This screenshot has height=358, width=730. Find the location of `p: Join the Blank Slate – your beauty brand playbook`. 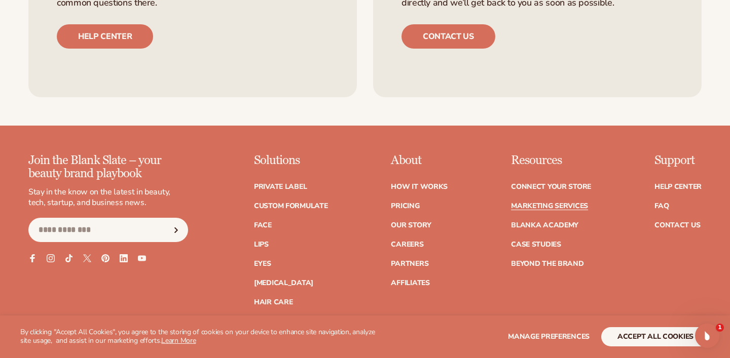

p: Join the Blank Slate – your beauty brand playbook is located at coordinates (108, 167).